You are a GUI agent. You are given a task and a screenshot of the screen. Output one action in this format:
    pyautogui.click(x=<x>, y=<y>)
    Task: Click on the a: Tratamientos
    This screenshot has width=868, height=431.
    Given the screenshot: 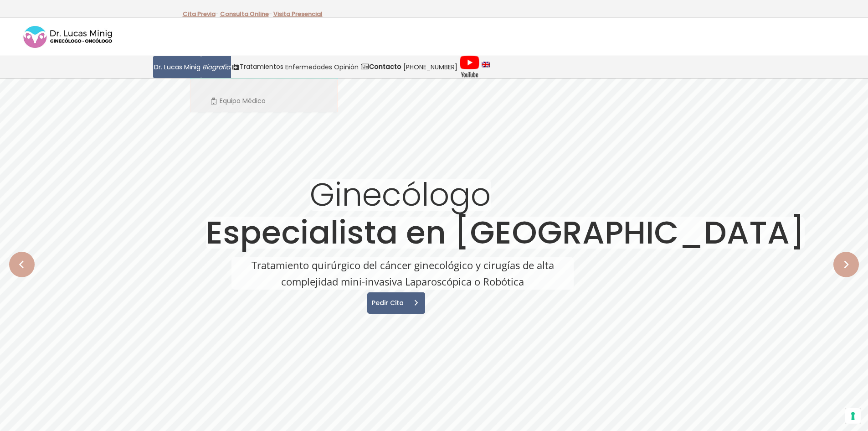 What is the action you would take?
    pyautogui.click(x=258, y=67)
    